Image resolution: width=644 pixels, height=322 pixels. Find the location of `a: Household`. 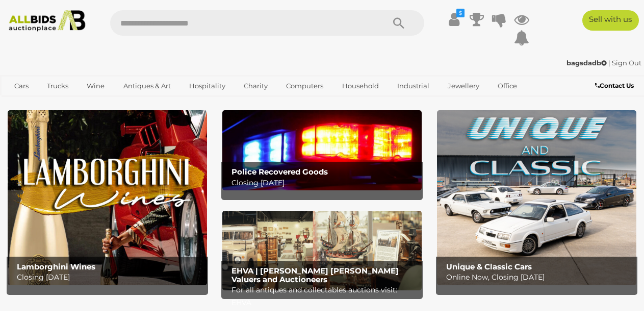

a: Household is located at coordinates (360, 85).